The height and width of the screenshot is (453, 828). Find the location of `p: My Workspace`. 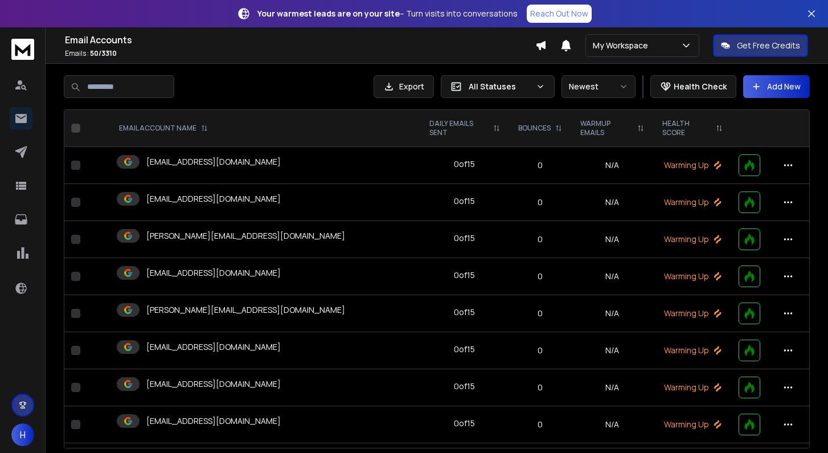

p: My Workspace is located at coordinates (623, 46).